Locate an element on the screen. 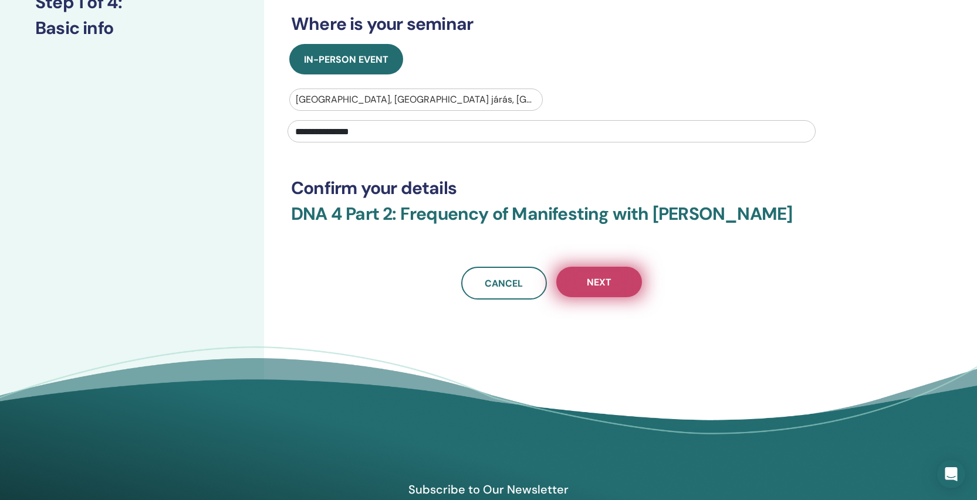 The width and height of the screenshot is (977, 500). span: Next is located at coordinates (599, 282).